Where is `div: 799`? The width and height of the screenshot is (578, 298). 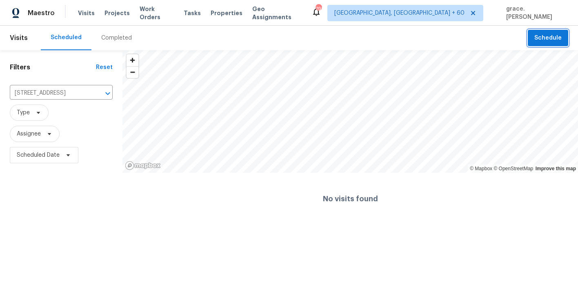 div: 799 is located at coordinates (319, 9).